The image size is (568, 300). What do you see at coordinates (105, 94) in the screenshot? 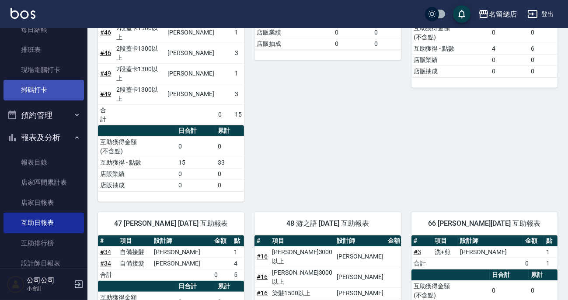
I see `a: #49` at bounding box center [105, 94].